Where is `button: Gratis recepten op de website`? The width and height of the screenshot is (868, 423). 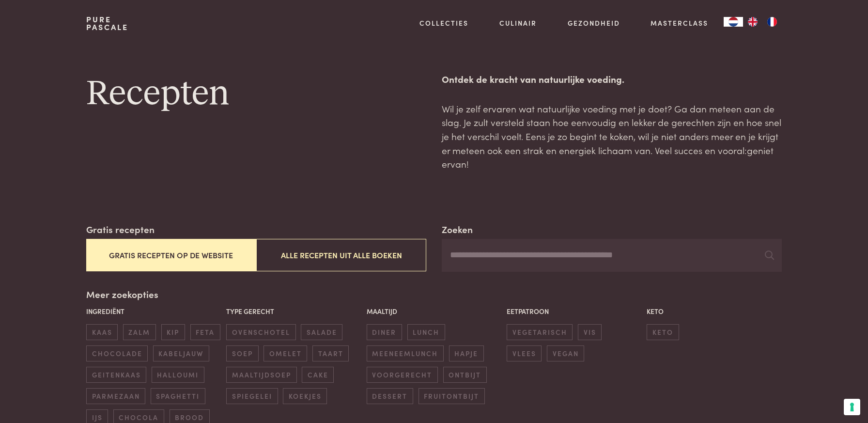 button: Gratis recepten op de website is located at coordinates (171, 255).